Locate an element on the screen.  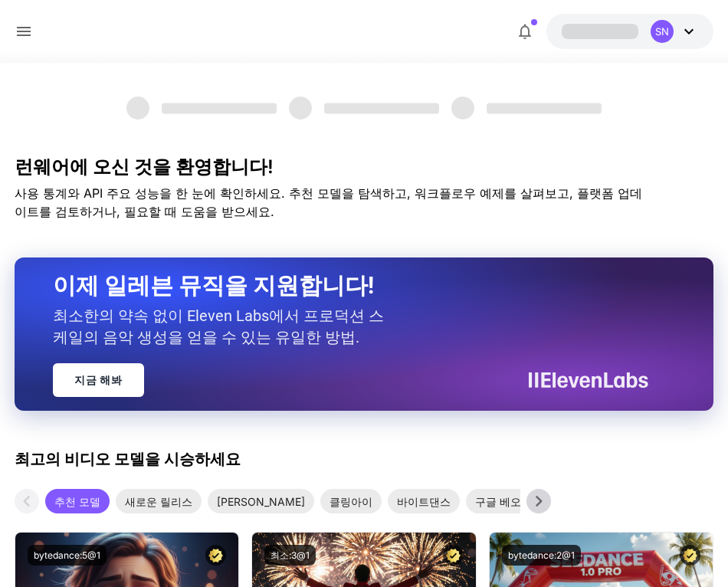
div: SN is located at coordinates (663, 32).